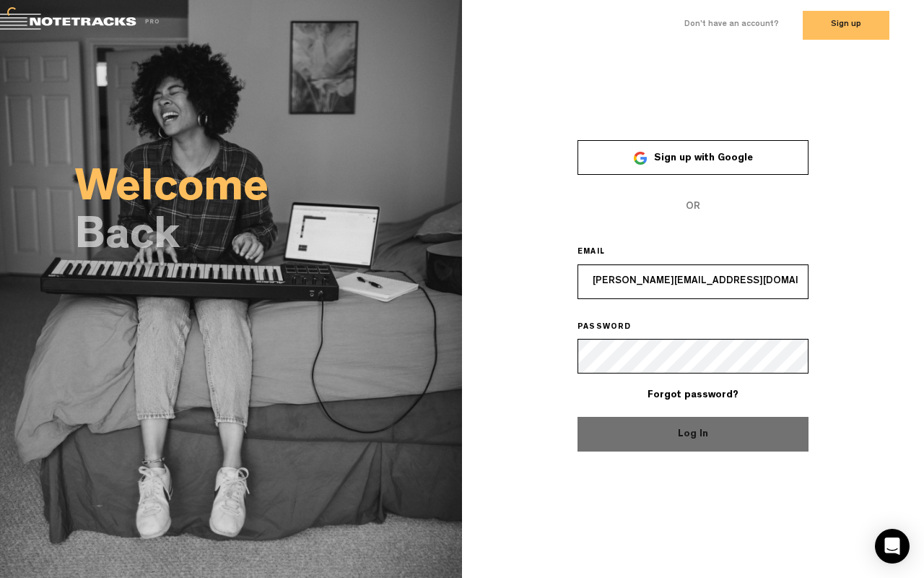 Image resolution: width=924 pixels, height=578 pixels. Describe the element at coordinates (731, 25) in the screenshot. I see `label: Don't have an account?` at that location.